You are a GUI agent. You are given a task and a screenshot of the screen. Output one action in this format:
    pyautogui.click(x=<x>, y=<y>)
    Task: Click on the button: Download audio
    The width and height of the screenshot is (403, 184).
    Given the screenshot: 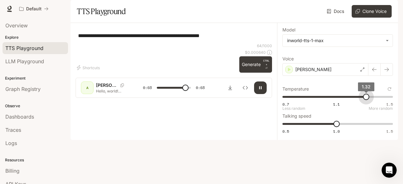 What is the action you would take?
    pyautogui.click(x=230, y=88)
    